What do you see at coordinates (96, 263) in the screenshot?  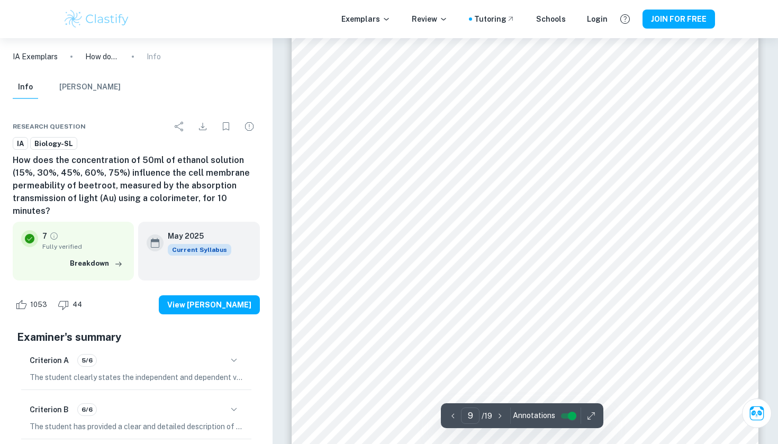 I see `button: Breakdown` at bounding box center [96, 263].